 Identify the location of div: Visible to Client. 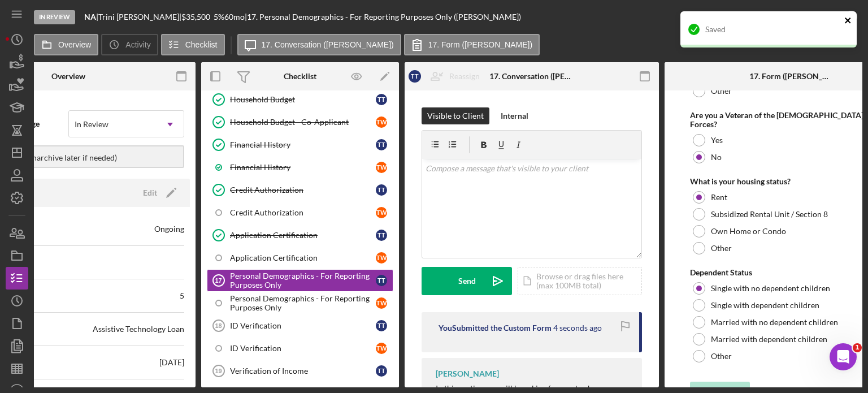
(456, 116).